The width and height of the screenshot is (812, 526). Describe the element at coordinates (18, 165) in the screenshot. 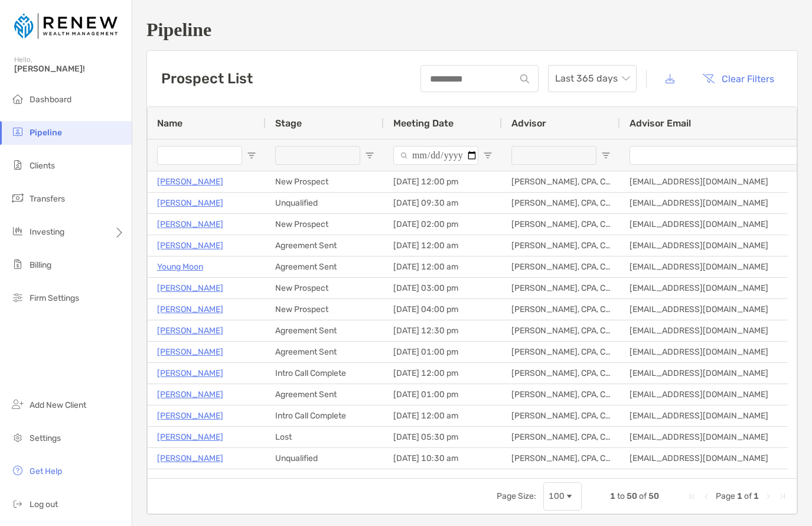

I see `img: clients icon` at that location.